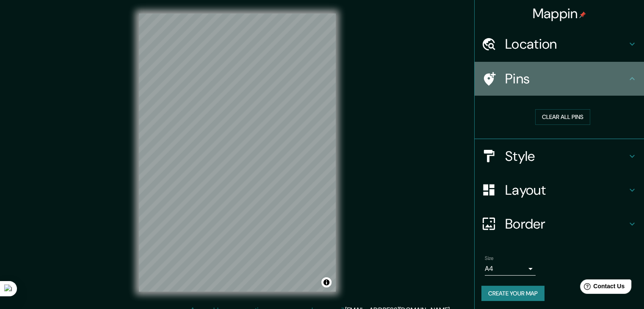 The height and width of the screenshot is (309, 644). What do you see at coordinates (237, 153) in the screenshot?
I see `canvas: Map` at bounding box center [237, 153].